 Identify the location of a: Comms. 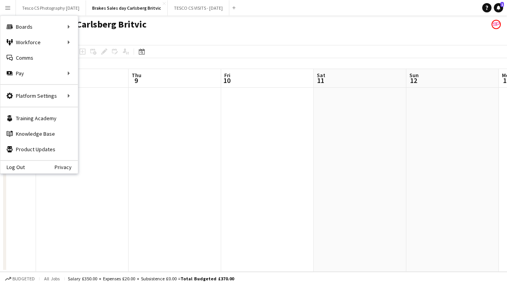
(39, 58).